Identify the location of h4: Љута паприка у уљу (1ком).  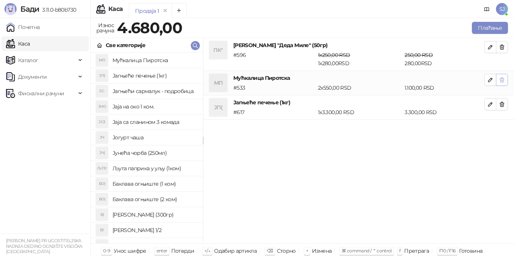
(155, 168).